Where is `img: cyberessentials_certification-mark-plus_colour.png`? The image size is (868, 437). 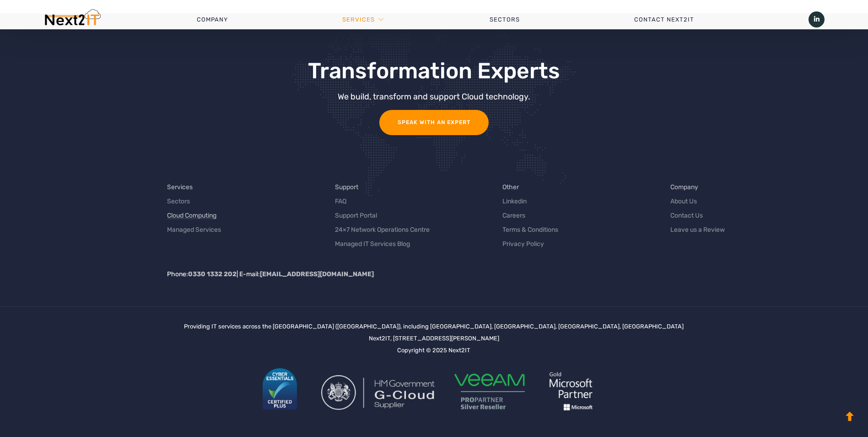
img: cyberessentials_certification-mark-plus_colour.png is located at coordinates (279, 389).